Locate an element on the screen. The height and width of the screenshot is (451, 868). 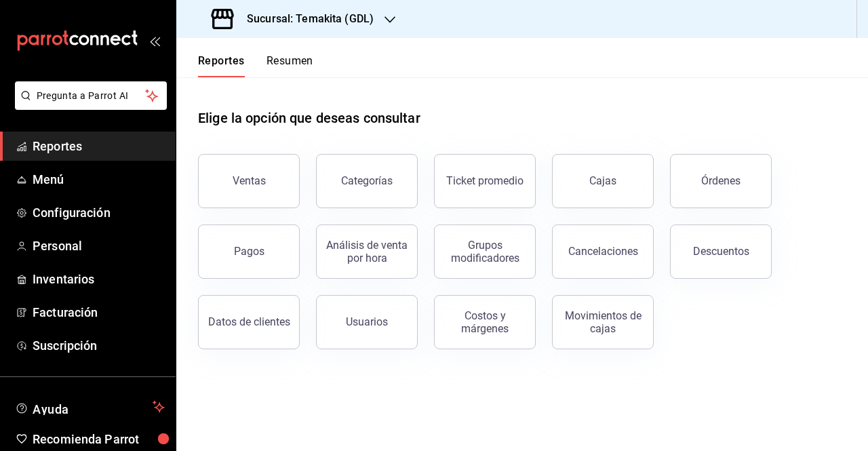
button: open_drawer_menu is located at coordinates (154, 41).